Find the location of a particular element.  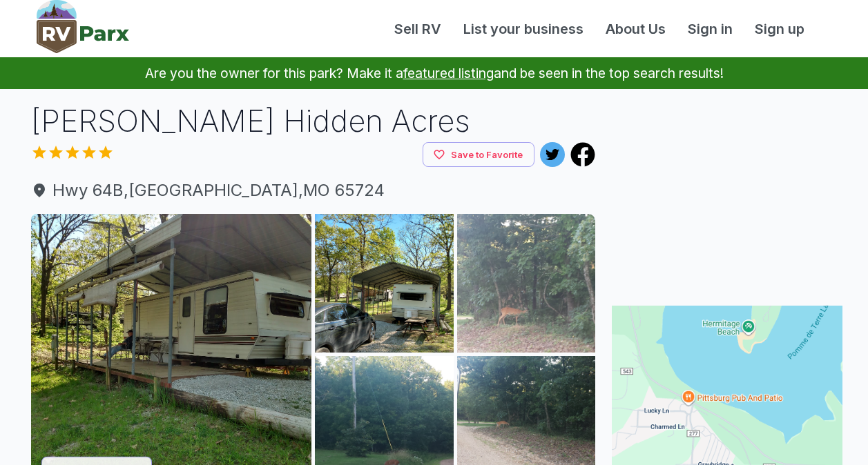

p: Are you the owner for this park? Make it a and be seen in the top search results! is located at coordinates (434, 73).